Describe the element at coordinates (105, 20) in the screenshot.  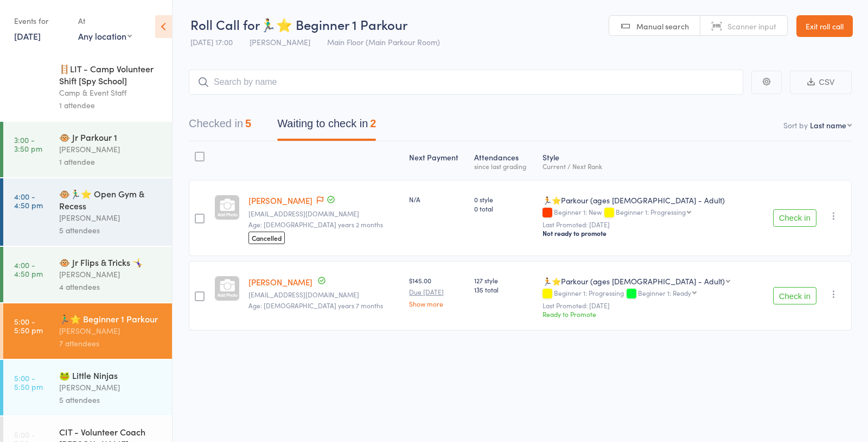
I see `div: At` at that location.